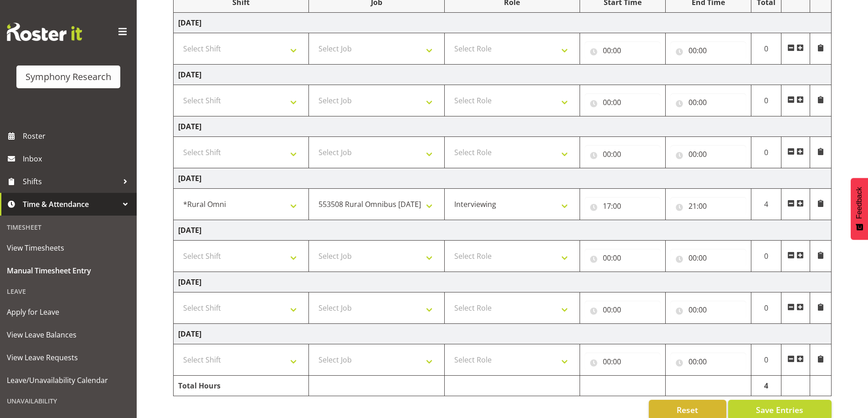 The height and width of the screenshot is (418, 868). What do you see at coordinates (78, 136) in the screenshot?
I see `span: Roster` at bounding box center [78, 136].